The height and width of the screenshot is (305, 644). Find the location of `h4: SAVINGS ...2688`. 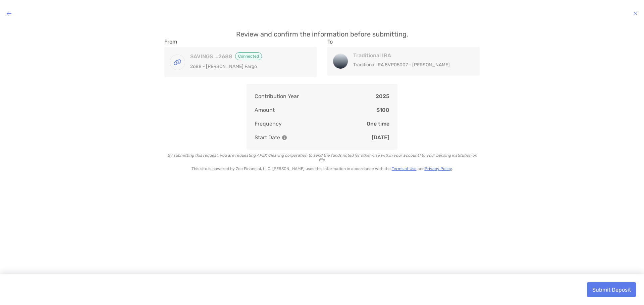

h4: SAVINGS ...2688 is located at coordinates (247, 56).